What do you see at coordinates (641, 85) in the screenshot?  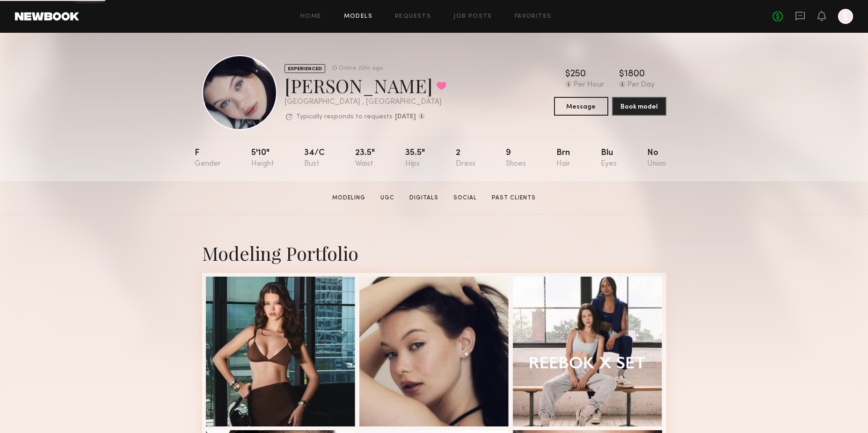 I see `div: Per Day` at bounding box center [641, 85].